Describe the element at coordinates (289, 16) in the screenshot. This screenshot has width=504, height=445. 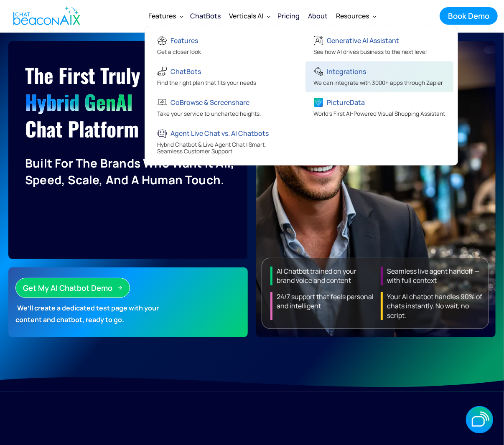
I see `a: Pricing` at that location.